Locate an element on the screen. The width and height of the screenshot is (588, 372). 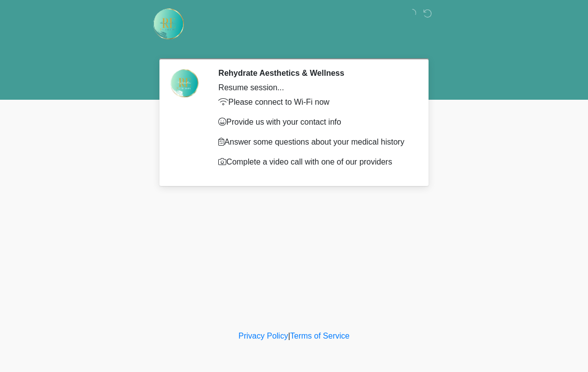
p: Answer some questions about your medical history is located at coordinates (314, 142).